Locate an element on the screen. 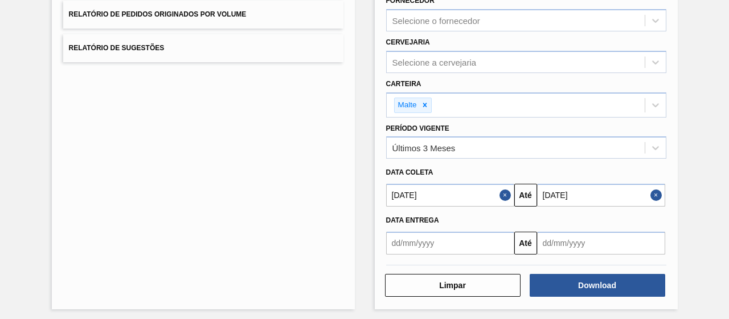 Image resolution: width=729 pixels, height=319 pixels. div: Selecione o fornecedor is located at coordinates (437, 21).